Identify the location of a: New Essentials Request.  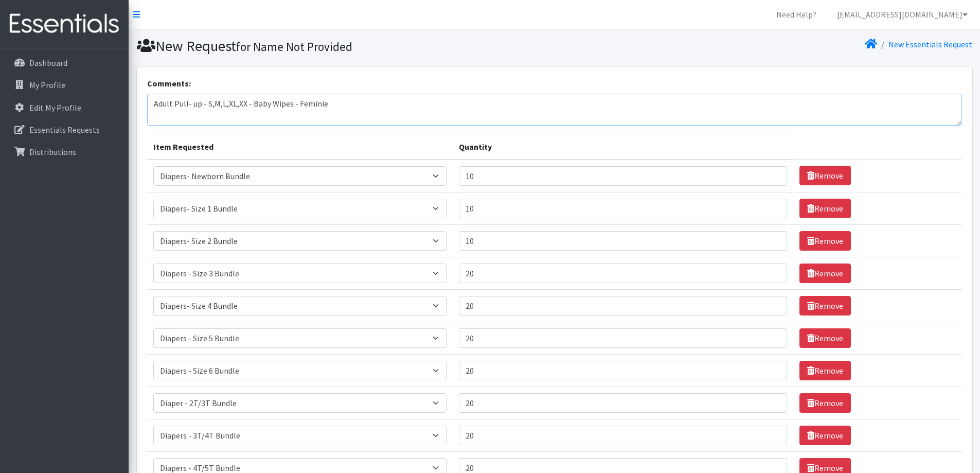
(930, 44).